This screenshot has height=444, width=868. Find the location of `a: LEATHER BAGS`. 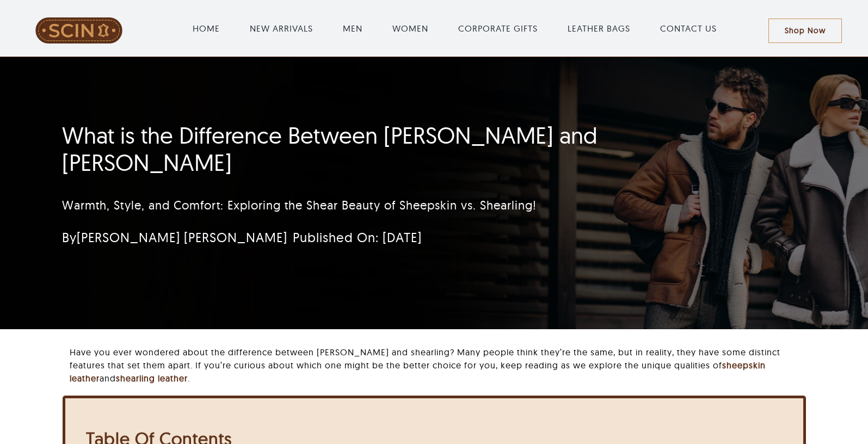

a: LEATHER BAGS is located at coordinates (598, 28).